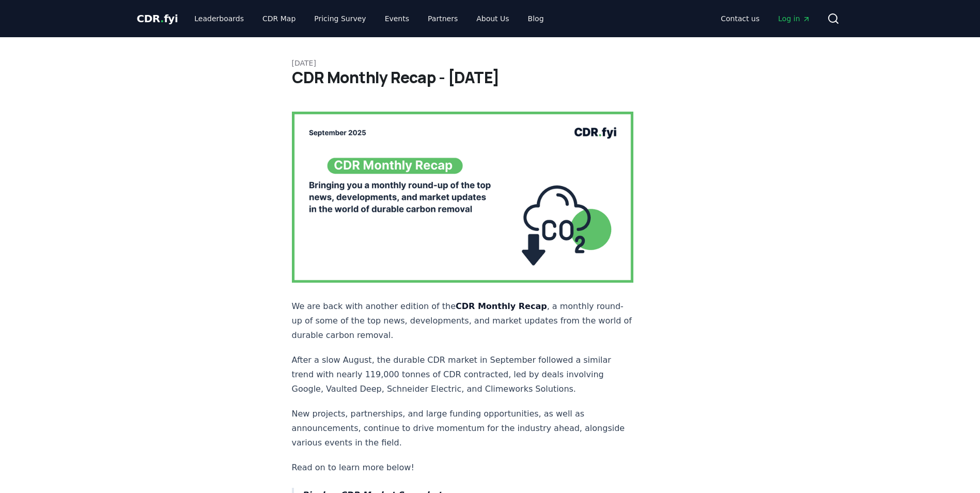  What do you see at coordinates (279, 19) in the screenshot?
I see `a: CDR Map` at bounding box center [279, 19].